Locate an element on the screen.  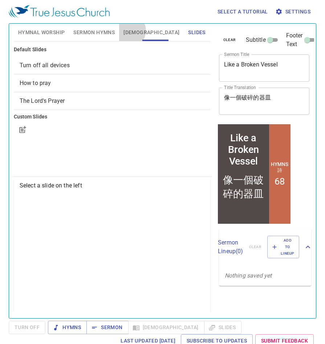
button: Add to Lineup is located at coordinates (283, 247).